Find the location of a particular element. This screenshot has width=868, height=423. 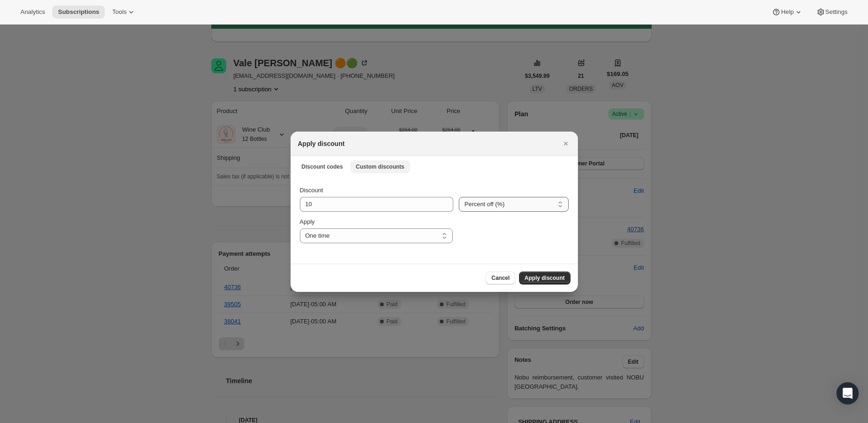

span: Analytics is located at coordinates (33, 12).